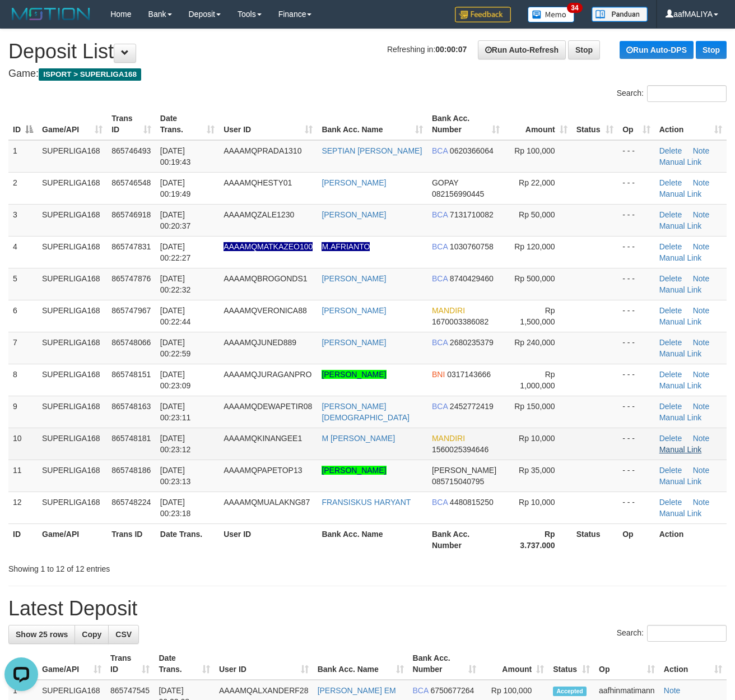  Describe the element at coordinates (366, 503) in the screenshot. I see `a: FRANSISKUS HARYANT` at that location.